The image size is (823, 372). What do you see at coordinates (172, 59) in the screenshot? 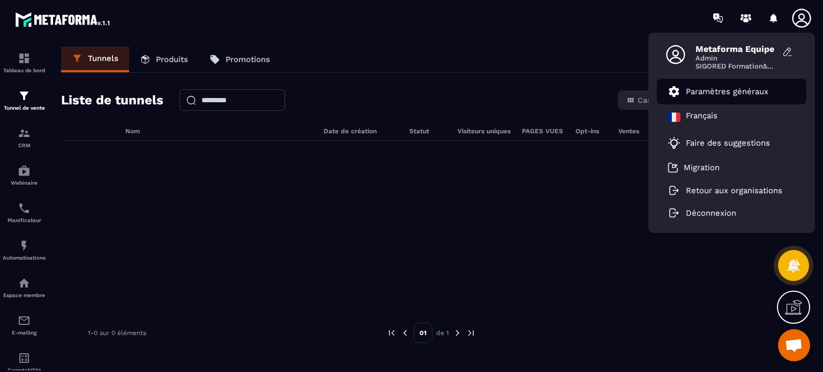
I see `p: Produits` at bounding box center [172, 59].